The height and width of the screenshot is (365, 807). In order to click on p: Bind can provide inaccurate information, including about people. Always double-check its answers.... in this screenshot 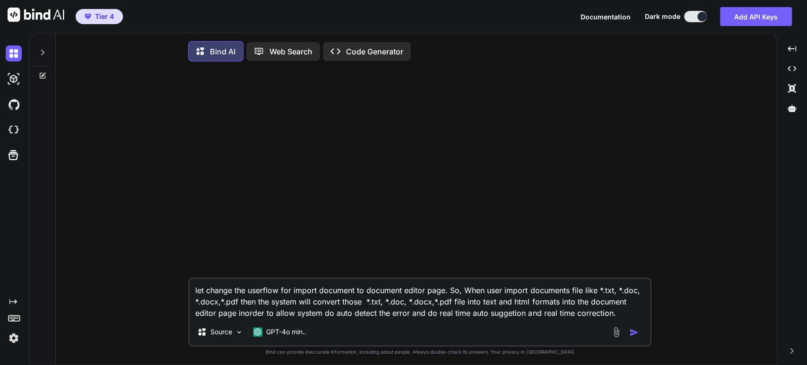, I will do `click(420, 352)`.